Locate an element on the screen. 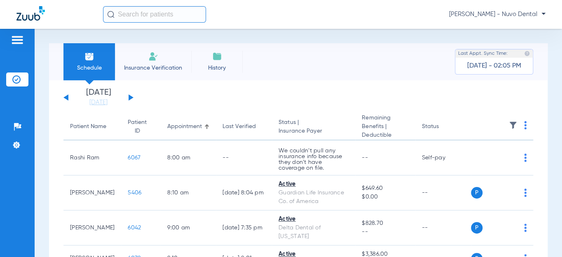  th: Status is located at coordinates (443, 127).